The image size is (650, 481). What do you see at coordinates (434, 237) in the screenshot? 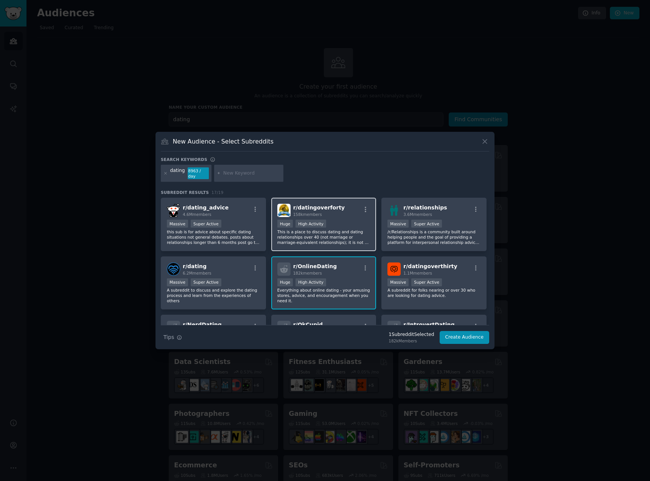
I see `p: /r/Relationships is a community built around helping people and the goal of providing a platform ...` at bounding box center [434, 237].